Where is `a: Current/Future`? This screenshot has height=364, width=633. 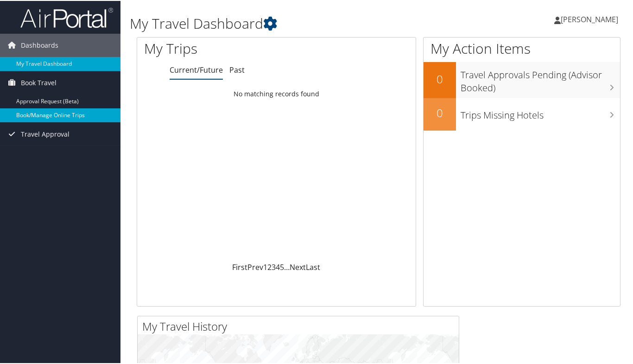
a: Current/Future is located at coordinates (196, 69).